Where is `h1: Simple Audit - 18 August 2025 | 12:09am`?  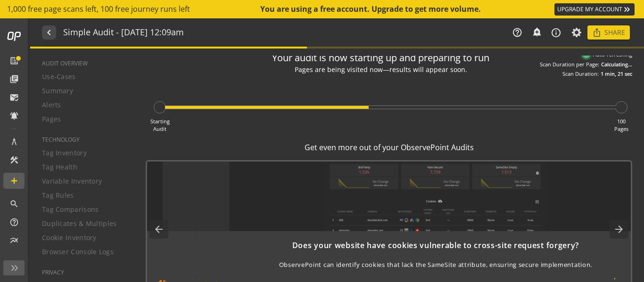
h1: Simple Audit - 18 August 2025 | 12:09am is located at coordinates (124, 33).